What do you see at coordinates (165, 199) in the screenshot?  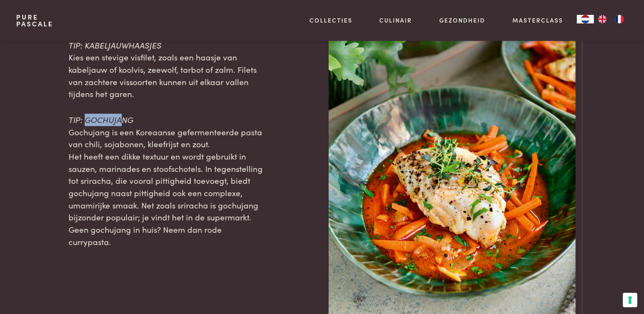 I see `span: Het heeft een dikke textuur en wordt gebruikt in sauzen, marinades en stoofschotels. In tegenstel...` at bounding box center [165, 199].